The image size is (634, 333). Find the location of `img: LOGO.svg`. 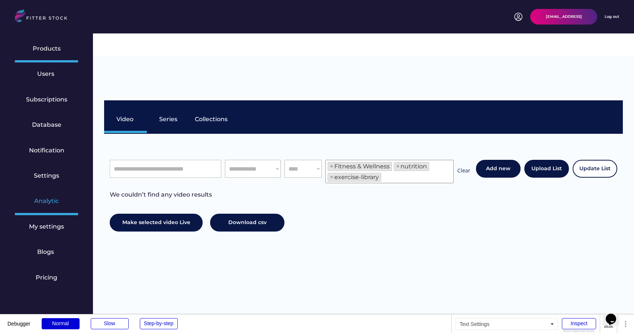

img: LOGO.svg is located at coordinates (44, 17).